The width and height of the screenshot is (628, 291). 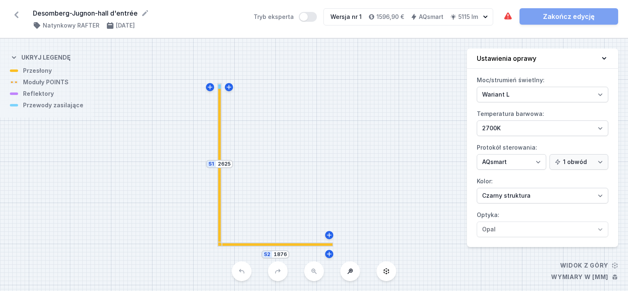 I want to click on button: Ustawienia oprawy, so click(x=542, y=58).